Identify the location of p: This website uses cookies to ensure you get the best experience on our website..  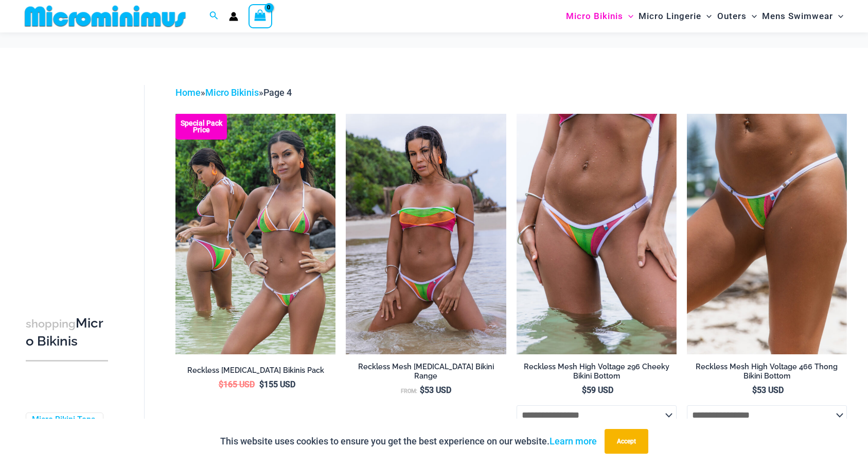
(409, 441).